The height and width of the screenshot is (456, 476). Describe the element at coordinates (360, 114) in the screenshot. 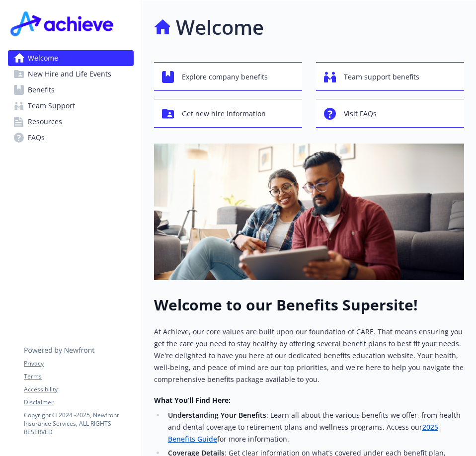

I see `span: Visit FAQs` at that location.